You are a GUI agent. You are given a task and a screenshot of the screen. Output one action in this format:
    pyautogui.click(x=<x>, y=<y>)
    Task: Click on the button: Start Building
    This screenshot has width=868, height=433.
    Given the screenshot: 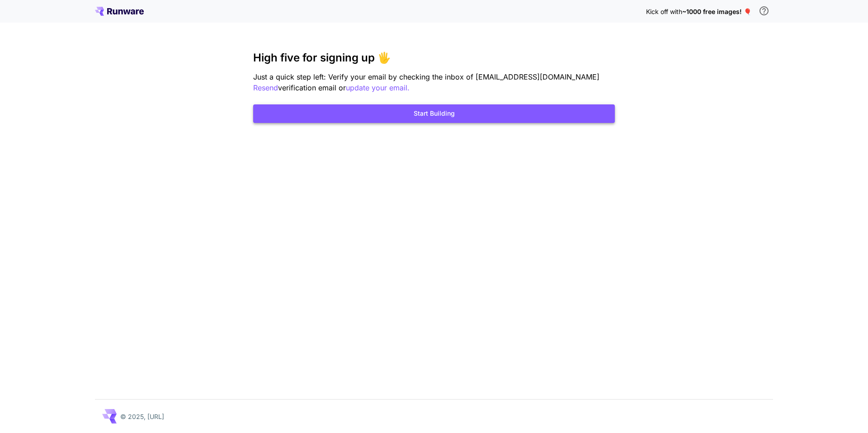 What is the action you would take?
    pyautogui.click(x=434, y=113)
    